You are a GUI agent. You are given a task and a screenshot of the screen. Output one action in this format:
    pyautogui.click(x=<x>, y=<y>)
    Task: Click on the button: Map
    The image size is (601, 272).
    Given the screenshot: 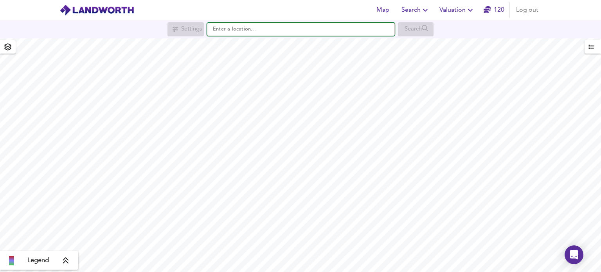 What is the action you would take?
    pyautogui.click(x=383, y=10)
    